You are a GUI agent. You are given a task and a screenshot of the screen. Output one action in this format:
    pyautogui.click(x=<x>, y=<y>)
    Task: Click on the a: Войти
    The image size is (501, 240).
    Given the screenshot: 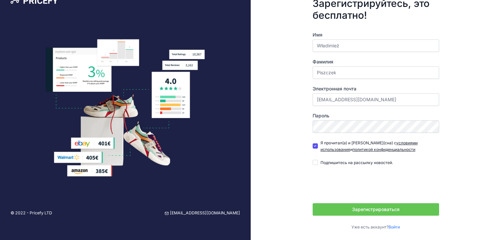 What is the action you would take?
    pyautogui.click(x=394, y=227)
    